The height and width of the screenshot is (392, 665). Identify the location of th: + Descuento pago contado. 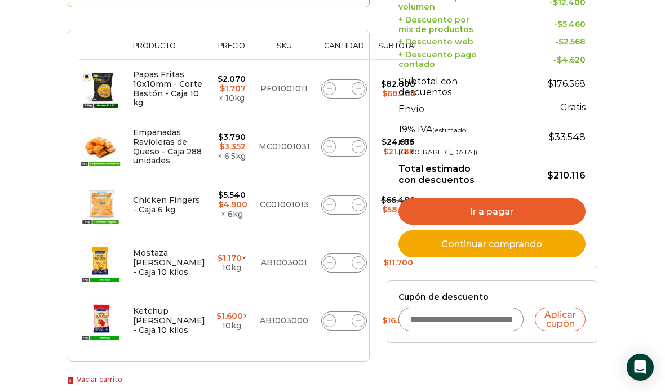
(441, 59).